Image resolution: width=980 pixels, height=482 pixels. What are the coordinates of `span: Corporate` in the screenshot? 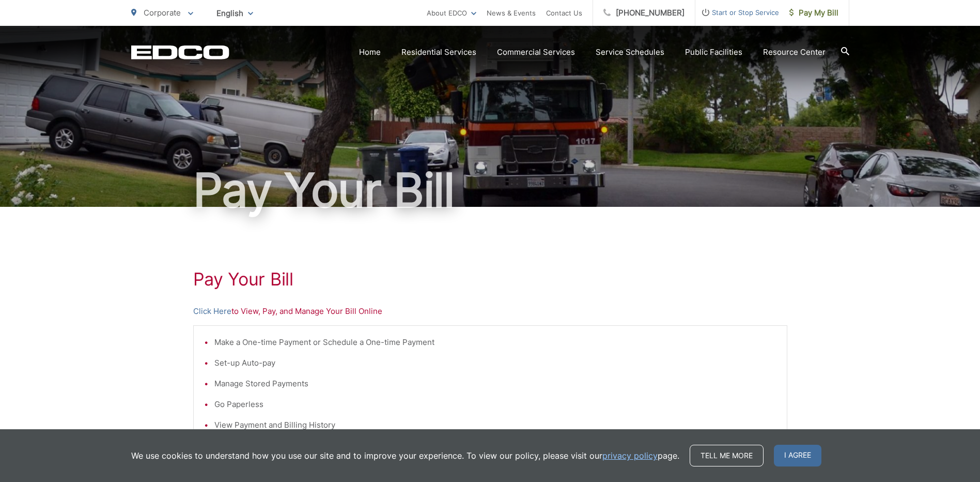 It's located at (162, 13).